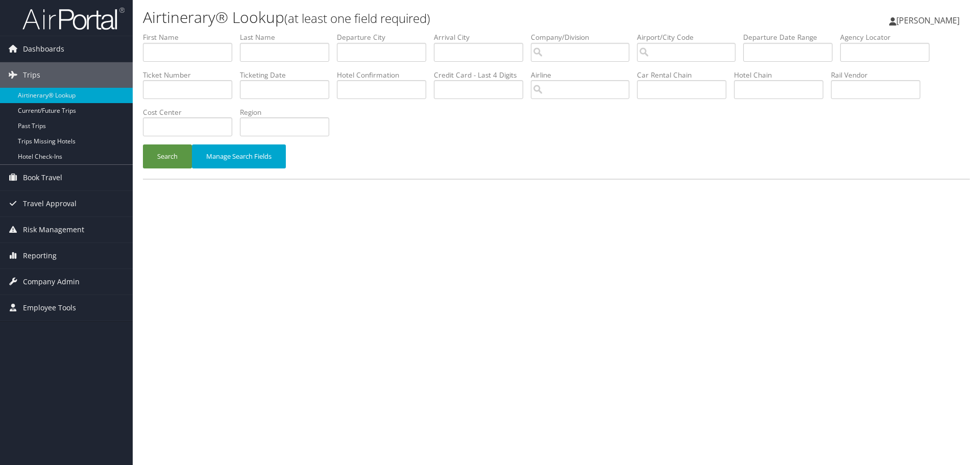 The width and height of the screenshot is (980, 465). What do you see at coordinates (49, 308) in the screenshot?
I see `span: Employee Tools` at bounding box center [49, 308].